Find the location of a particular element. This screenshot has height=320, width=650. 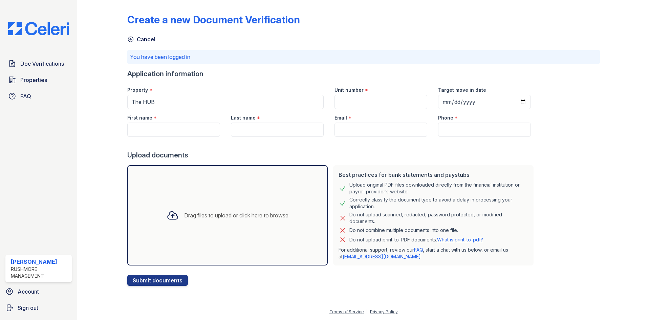

button: Submit documents is located at coordinates (158, 280).